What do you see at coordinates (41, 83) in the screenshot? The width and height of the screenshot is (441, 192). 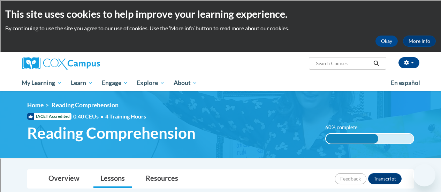 I see `span: My Learning` at bounding box center [41, 83].